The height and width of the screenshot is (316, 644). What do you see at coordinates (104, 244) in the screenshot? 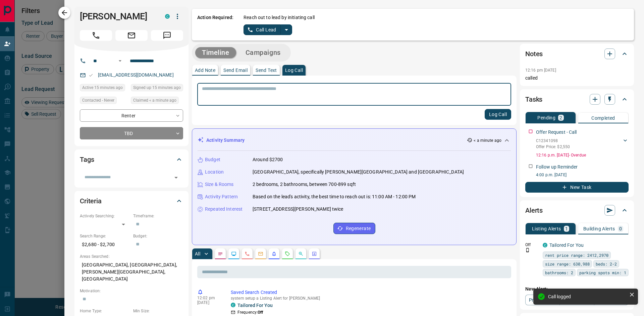
I see `p: $2,680 - $2,700` at bounding box center [104, 244].